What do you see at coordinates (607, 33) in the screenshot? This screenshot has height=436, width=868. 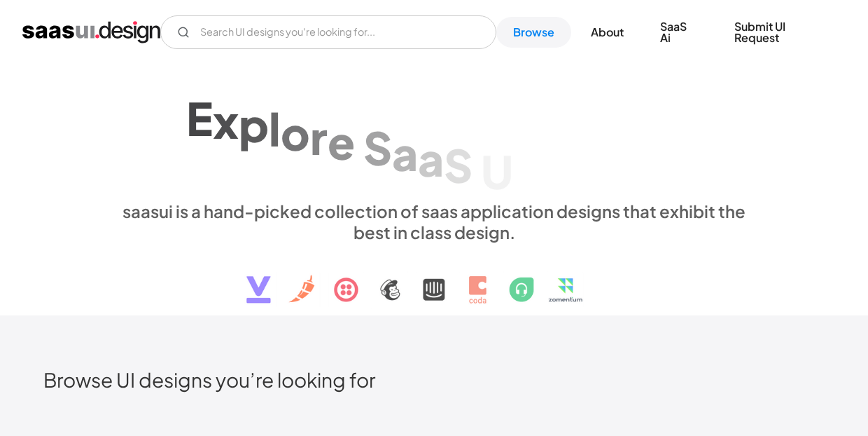 I see `a: About` at bounding box center [607, 33].